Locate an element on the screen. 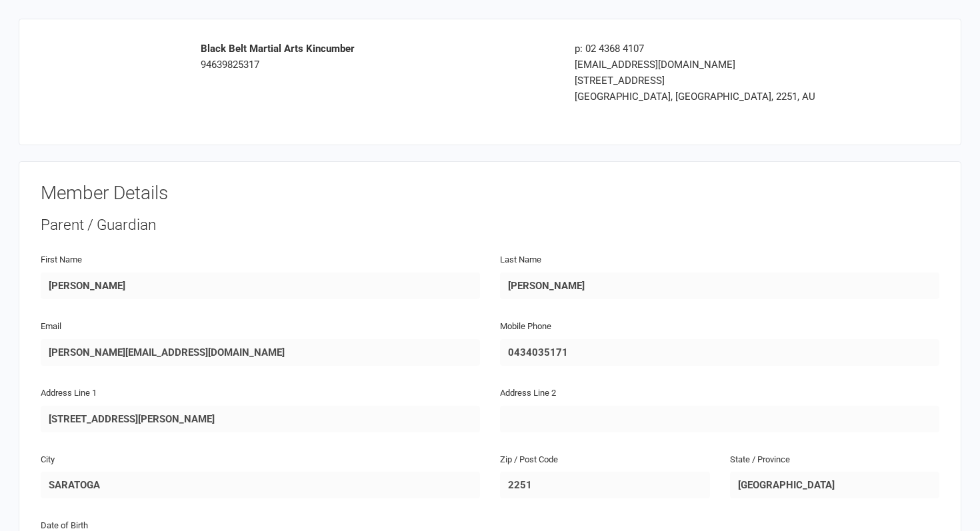 The image size is (980, 531). div: 94639825317 is located at coordinates (378, 57).